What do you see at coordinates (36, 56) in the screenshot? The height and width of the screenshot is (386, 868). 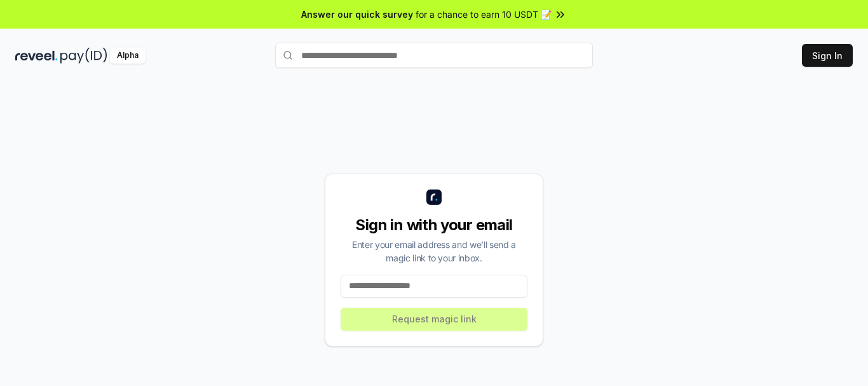 I see `img: reveel_dark` at bounding box center [36, 56].